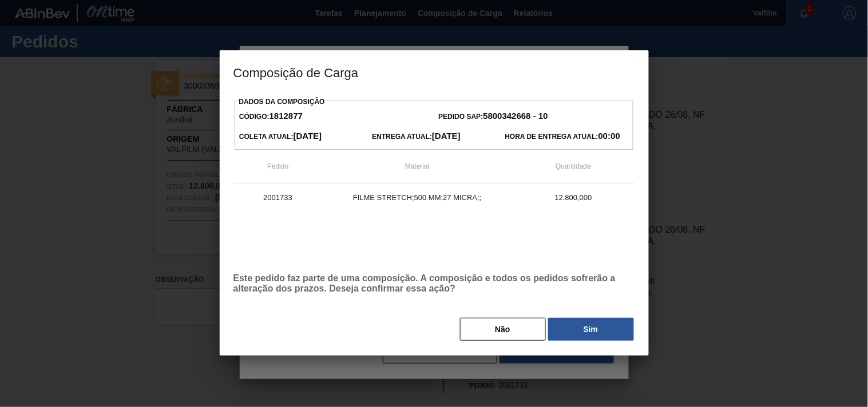 This screenshot has height=407, width=868. I want to click on label: Dados da Composição, so click(282, 102).